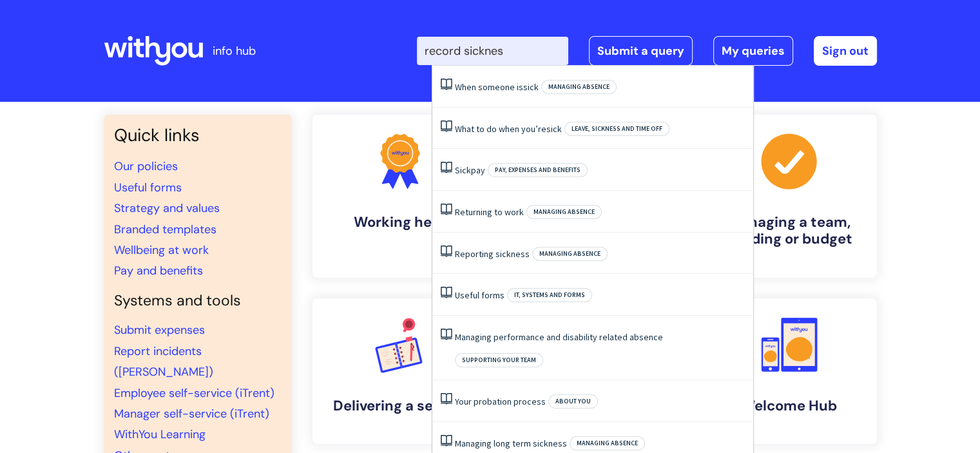 Image resolution: width=980 pixels, height=453 pixels. I want to click on a: WithYou Learning, so click(160, 434).